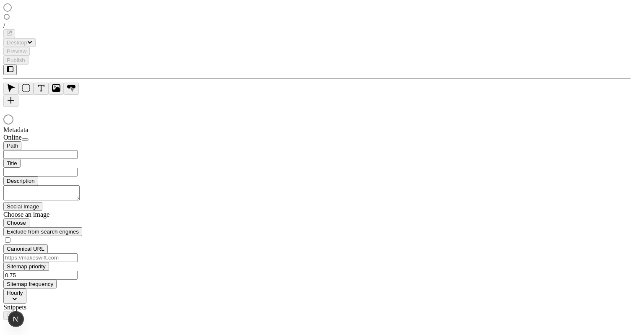 The image size is (634, 335). Describe the element at coordinates (54, 130) in the screenshot. I see `div: Metadata` at that location.